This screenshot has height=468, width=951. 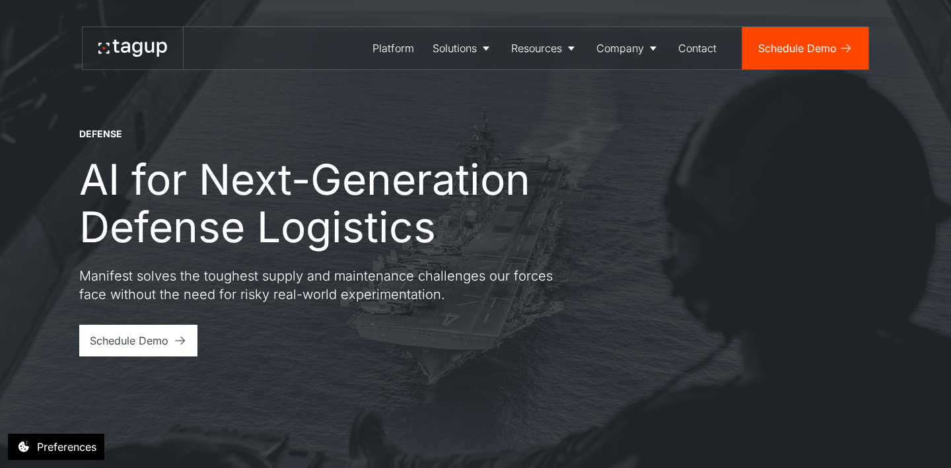 What do you see at coordinates (100, 134) in the screenshot?
I see `div: DEFENSE` at bounding box center [100, 134].